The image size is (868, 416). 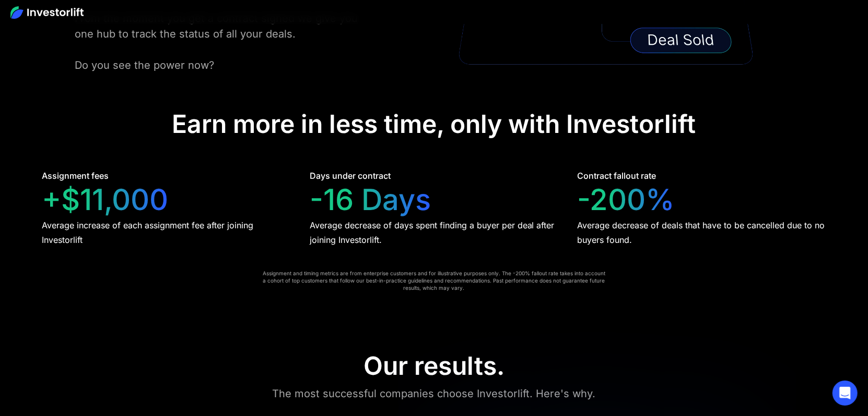 I want to click on div: -200%, so click(x=626, y=200).